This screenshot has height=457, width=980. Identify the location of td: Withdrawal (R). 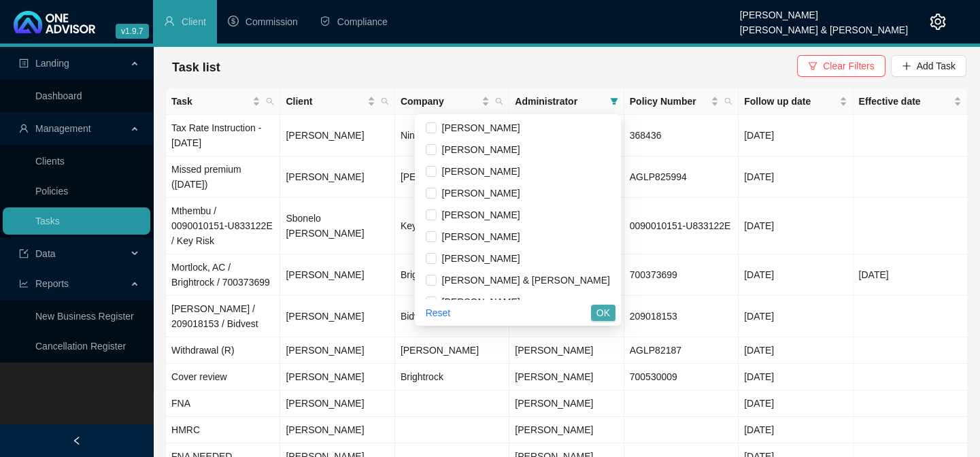
(223, 351).